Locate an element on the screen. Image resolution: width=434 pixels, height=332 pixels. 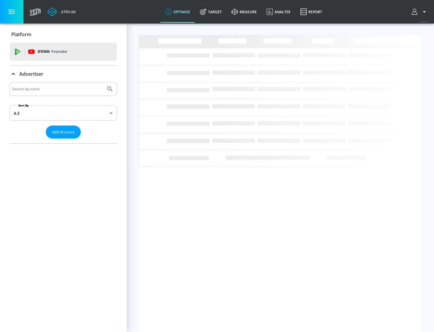
span: v 4.24.0 is located at coordinates (424, 21).